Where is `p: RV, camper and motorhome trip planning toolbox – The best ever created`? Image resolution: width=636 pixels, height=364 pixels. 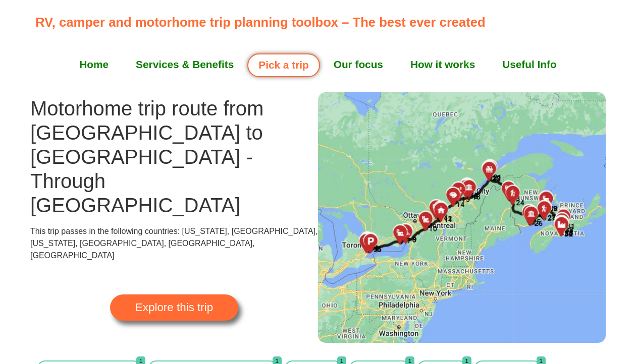 p: RV, camper and motorhome trip planning toolbox – The best ever created is located at coordinates (320, 22).